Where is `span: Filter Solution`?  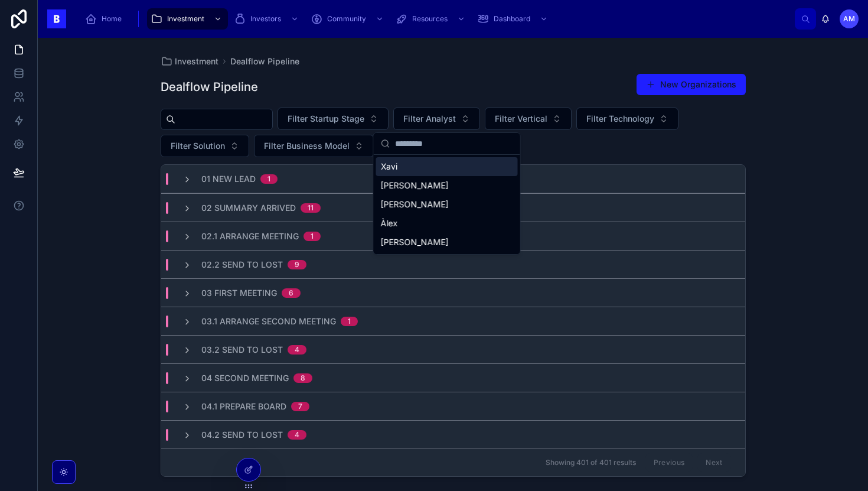 span: Filter Solution is located at coordinates (198, 146).